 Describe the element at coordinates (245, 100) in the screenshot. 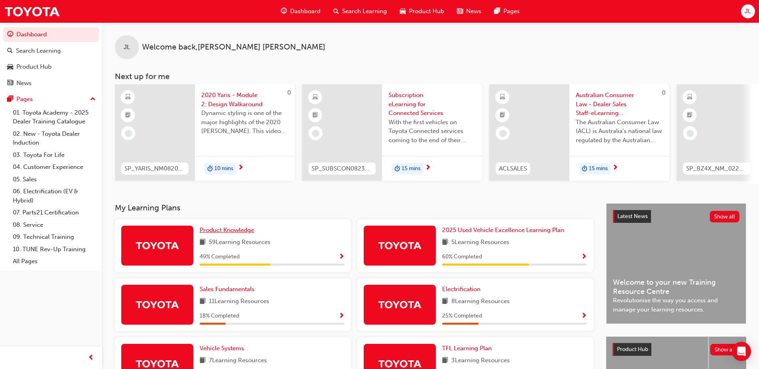

I see `span: 2020 Yaris - Module 2: Design Walkaround` at that location.